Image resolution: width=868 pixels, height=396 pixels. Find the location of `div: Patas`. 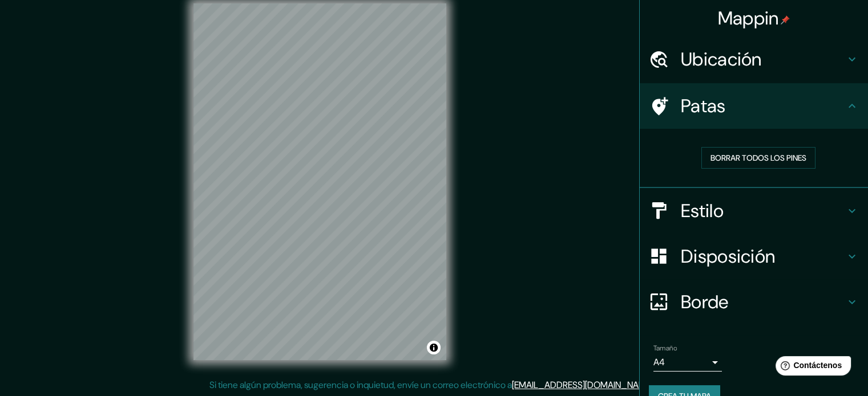

div: Patas is located at coordinates (753, 106).